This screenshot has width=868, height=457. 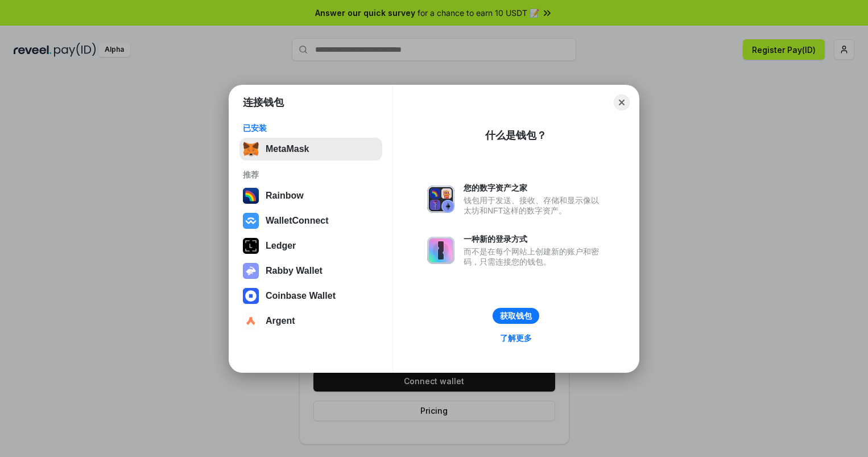 I want to click on button: Close, so click(x=622, y=103).